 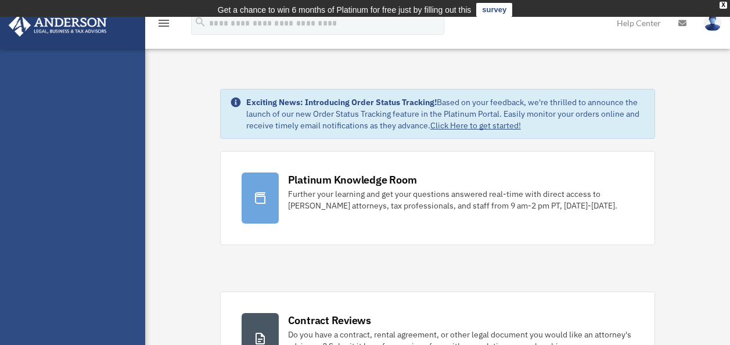 I want to click on div: Based on your feedback, we're thrilled to announce the launch of our new Order Status Tracking fe..., so click(x=446, y=114).